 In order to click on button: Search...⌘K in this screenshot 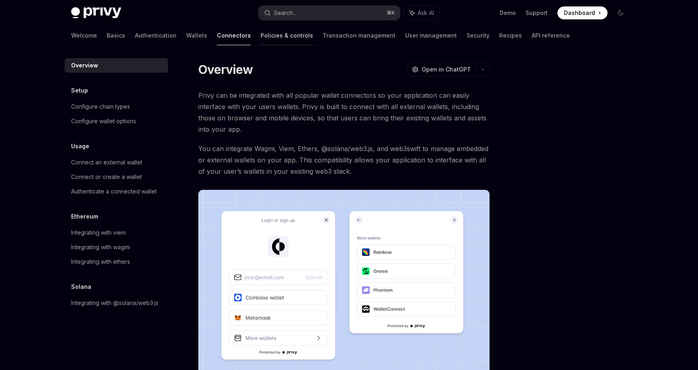, I will do `click(329, 13)`.